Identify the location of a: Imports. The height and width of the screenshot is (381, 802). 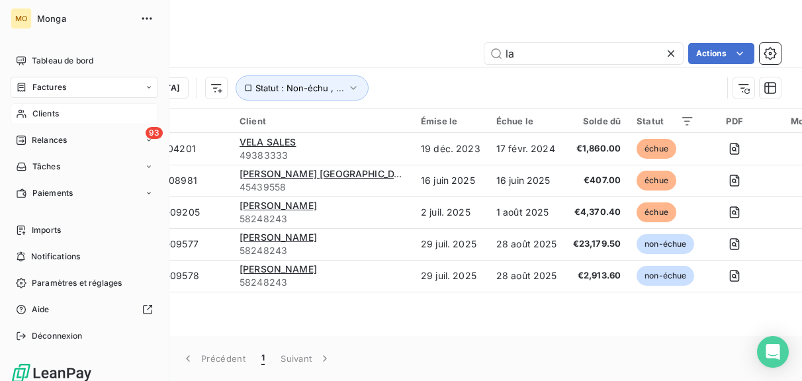
(84, 230).